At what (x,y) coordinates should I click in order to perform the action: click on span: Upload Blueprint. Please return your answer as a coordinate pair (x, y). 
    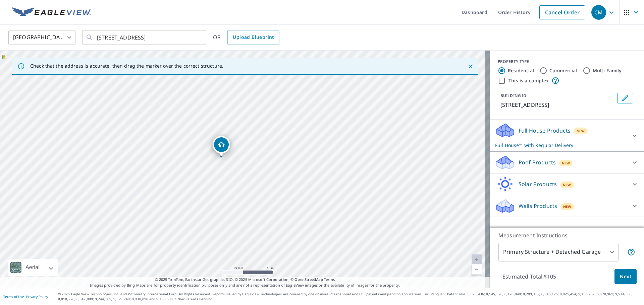
    Looking at the image, I should click on (254, 37).